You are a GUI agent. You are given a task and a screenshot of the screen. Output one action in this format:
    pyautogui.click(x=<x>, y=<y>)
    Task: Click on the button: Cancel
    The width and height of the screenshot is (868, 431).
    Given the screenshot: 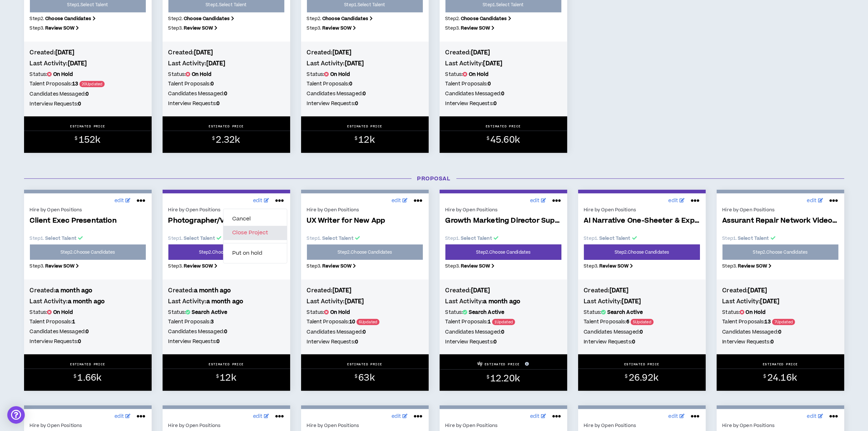 What is the action you would take?
    pyautogui.click(x=255, y=219)
    